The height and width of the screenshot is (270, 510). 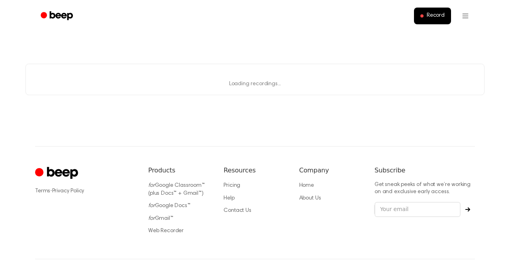 What do you see at coordinates (425, 189) in the screenshot?
I see `p: Get sneak peeks of what we’re working on and exclusive early access.` at bounding box center [425, 189].